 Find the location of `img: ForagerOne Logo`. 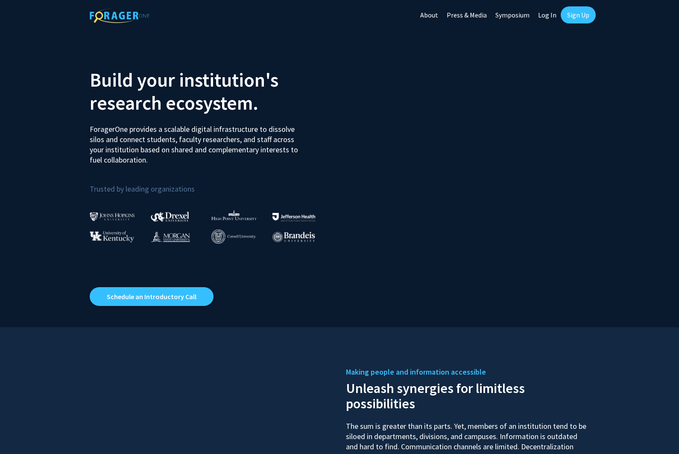

img: ForagerOne Logo is located at coordinates (120, 15).